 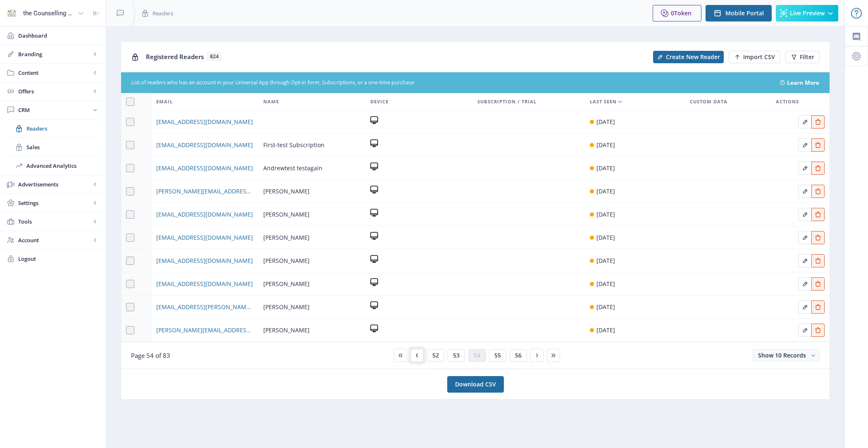 What do you see at coordinates (450, 82) in the screenshot?
I see `div: List of readers who has an account in your Universal App through Opt-in form, Subscriptions, or a...` at bounding box center [450, 82].